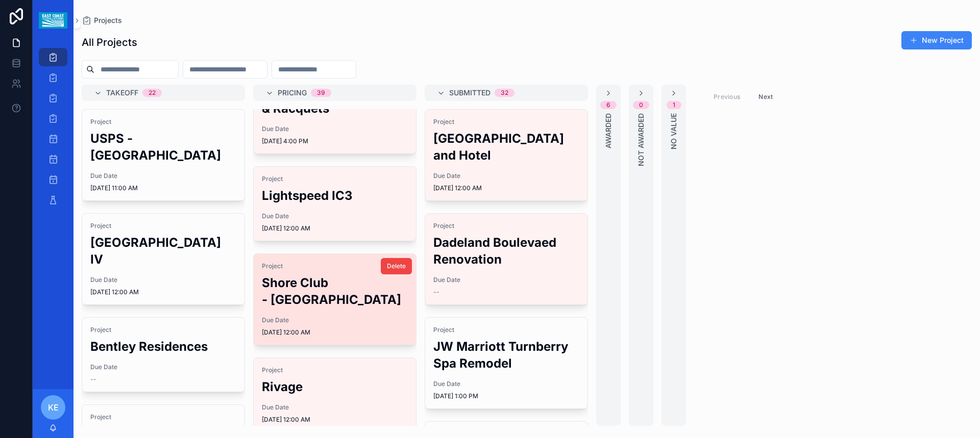  I want to click on a: ProjectDadeland Boulevaed RenovationDue Date--, so click(506, 259).